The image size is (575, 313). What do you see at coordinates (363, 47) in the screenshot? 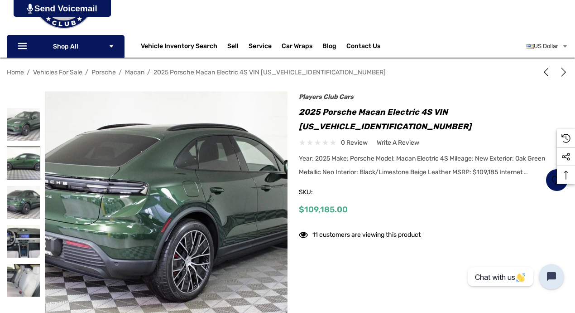
I see `a: Contact Us` at bounding box center [363, 47].